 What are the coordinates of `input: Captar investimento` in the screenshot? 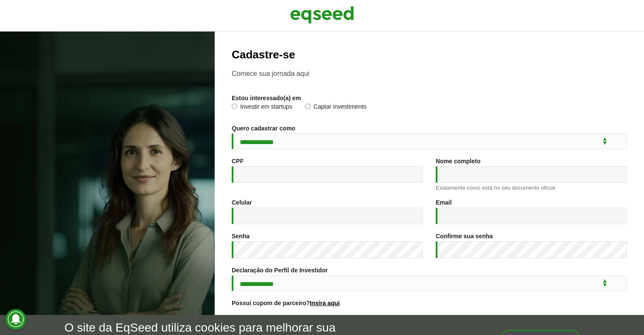 It's located at (307, 106).